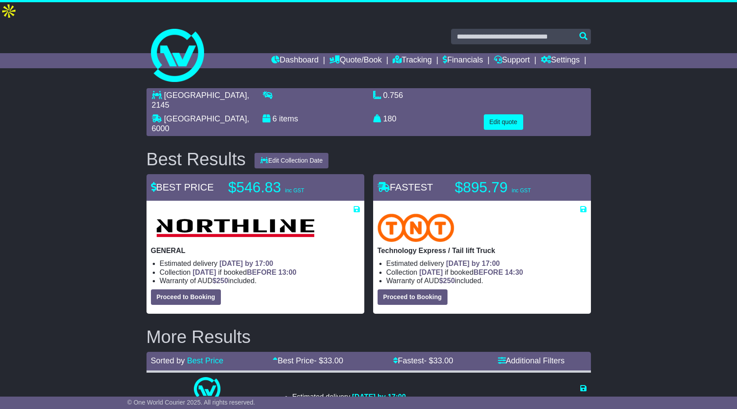 The width and height of the screenshot is (737, 409). Describe the element at coordinates (423, 360) in the screenshot. I see `a: Fastest- $33.00` at that location.